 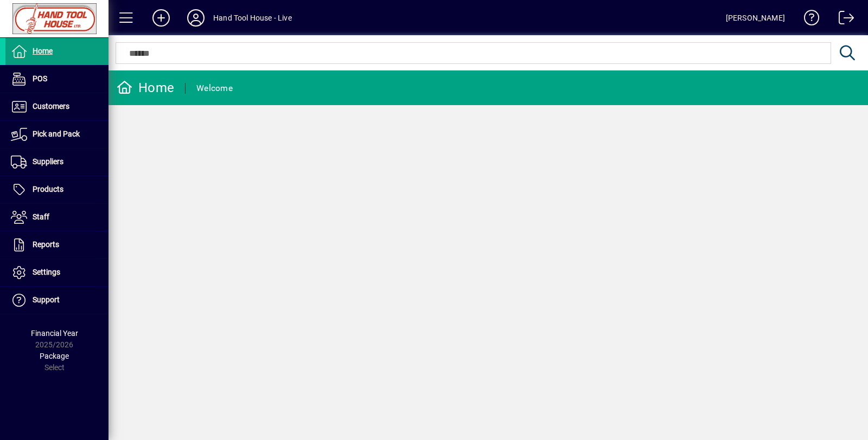 I want to click on a: Customers, so click(x=57, y=106).